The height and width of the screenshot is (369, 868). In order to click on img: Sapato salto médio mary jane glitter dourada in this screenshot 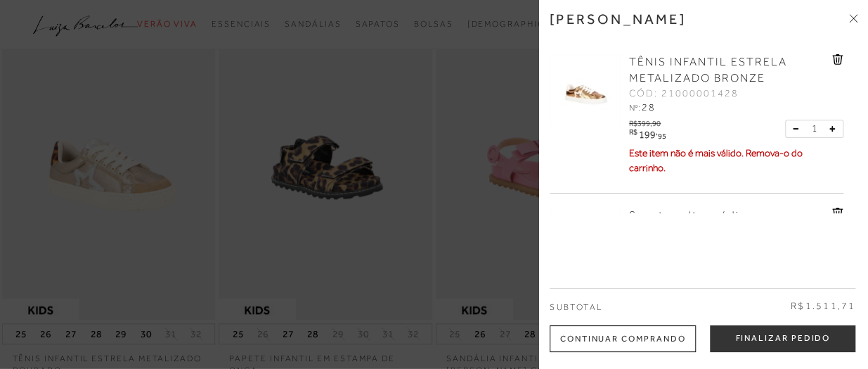, I will do `click(585, 243)`.